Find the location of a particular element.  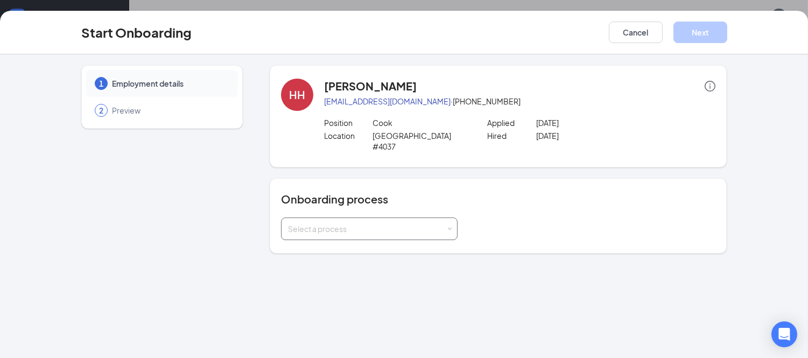

span: Employment details is located at coordinates (170, 83).